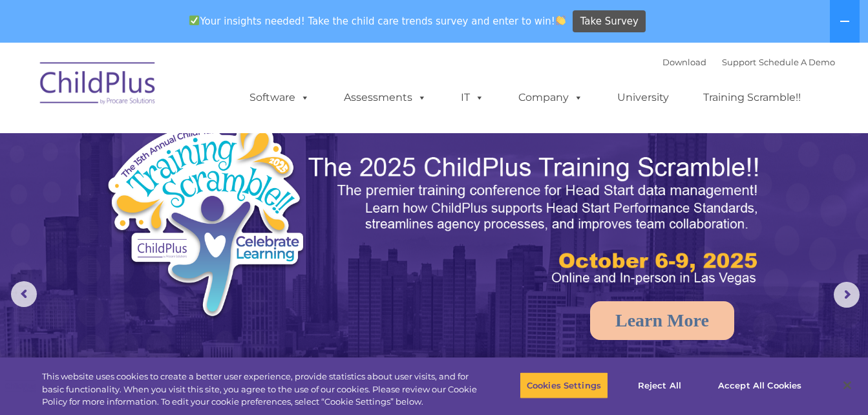 The width and height of the screenshot is (868, 415). I want to click on div: This website uses cookies to create a better user experience, provide statistics about user visit..., so click(260, 389).